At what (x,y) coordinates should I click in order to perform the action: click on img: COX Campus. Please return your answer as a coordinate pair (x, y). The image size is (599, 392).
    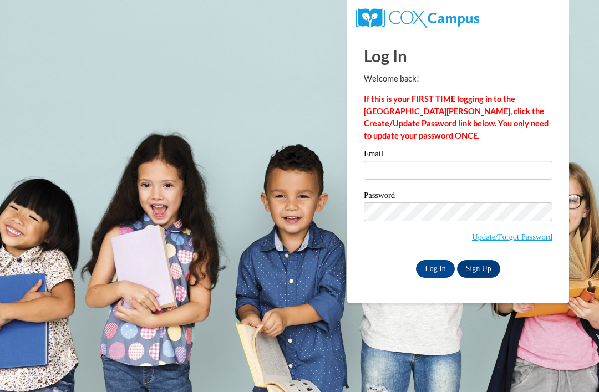
    Looking at the image, I should click on (417, 18).